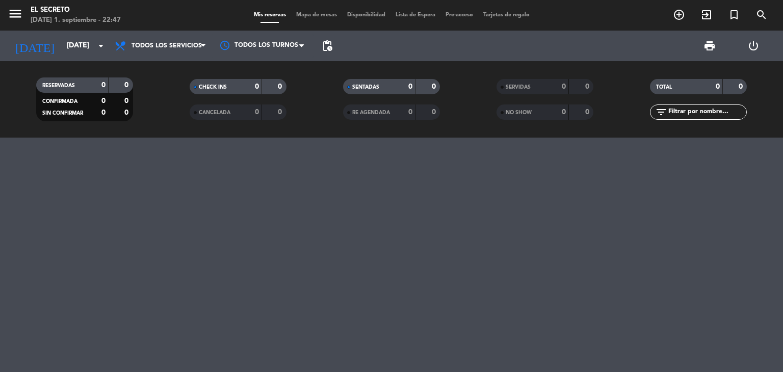  Describe the element at coordinates (167, 46) in the screenshot. I see `span: Todos los servicios` at that location.